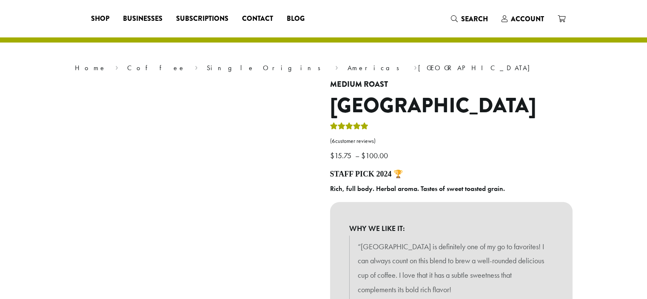  What do you see at coordinates (475, 19) in the screenshot?
I see `span: Search` at bounding box center [475, 19].